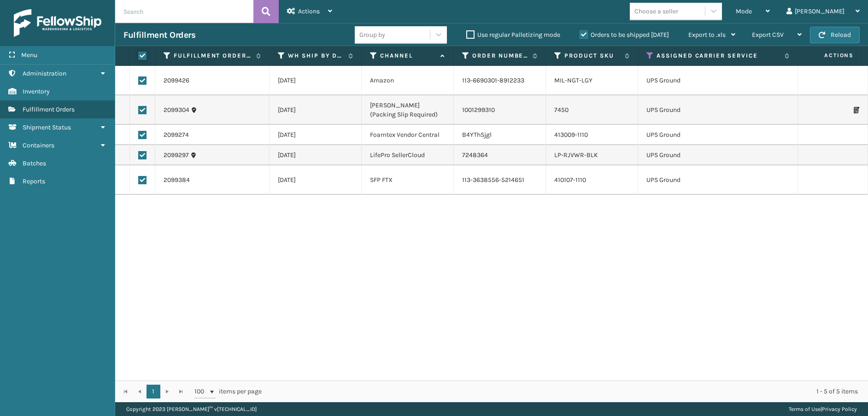 The width and height of the screenshot is (868, 416). What do you see at coordinates (153, 392) in the screenshot?
I see `a: 1` at bounding box center [153, 392].